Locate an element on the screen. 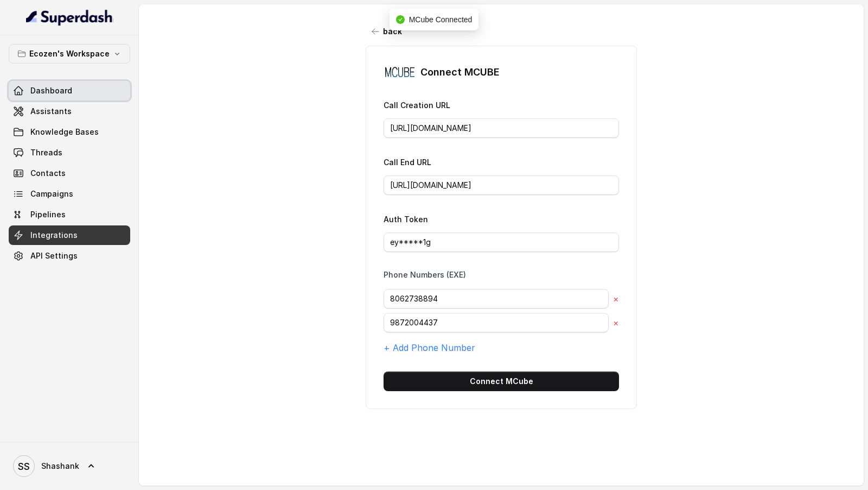 The image size is (868, 490). img: Pj9IrDBdEGgAAAABJRU5ErkJggg== is located at coordinates (400, 72).